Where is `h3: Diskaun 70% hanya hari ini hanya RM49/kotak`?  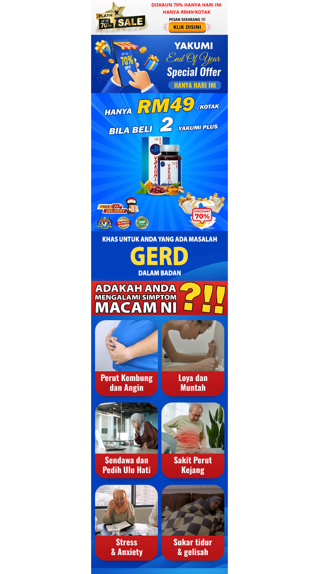 h3: Diskaun 70% hanya hari ini hanya RM49/kotak is located at coordinates (186, 8).